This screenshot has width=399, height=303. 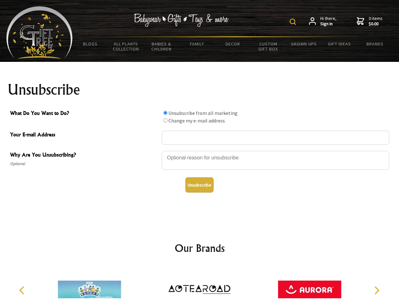 What do you see at coordinates (161, 46) in the screenshot?
I see `a: Babies & Children` at bounding box center [161, 46].